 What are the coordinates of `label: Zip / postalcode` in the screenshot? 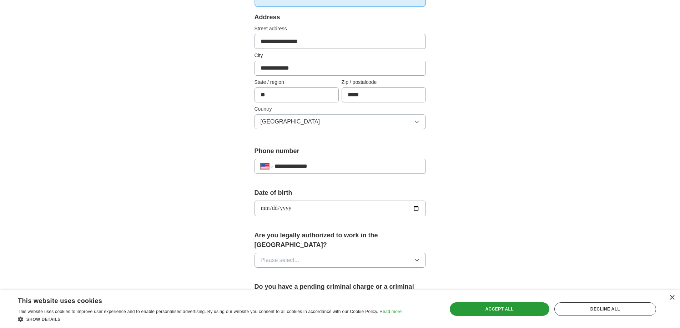 It's located at (383, 82).